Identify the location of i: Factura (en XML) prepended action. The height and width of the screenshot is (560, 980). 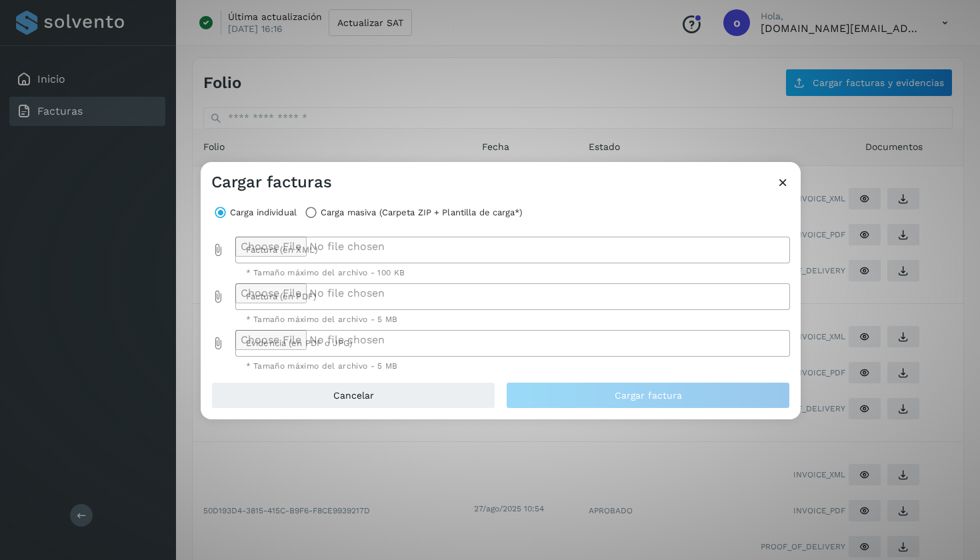
(218, 250).